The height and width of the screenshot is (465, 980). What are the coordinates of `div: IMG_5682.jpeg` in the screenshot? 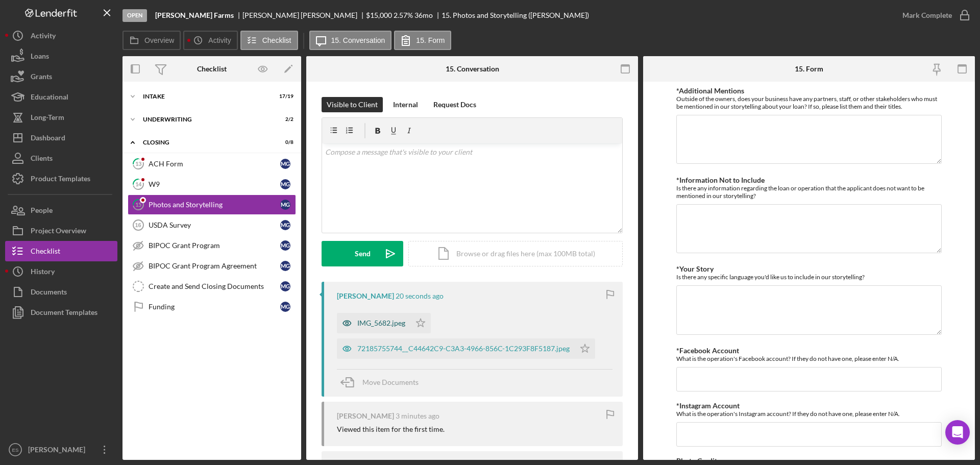 It's located at (381, 323).